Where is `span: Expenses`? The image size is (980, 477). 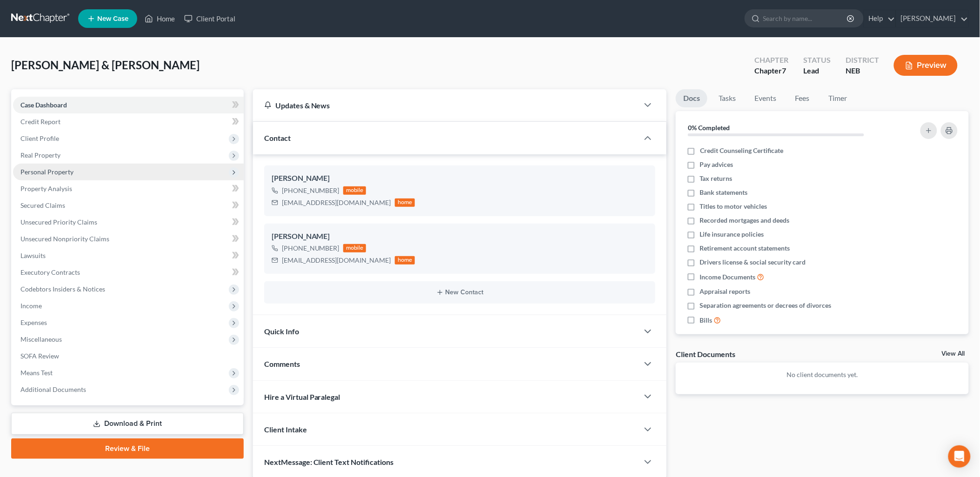 span: Expenses is located at coordinates (34, 322).